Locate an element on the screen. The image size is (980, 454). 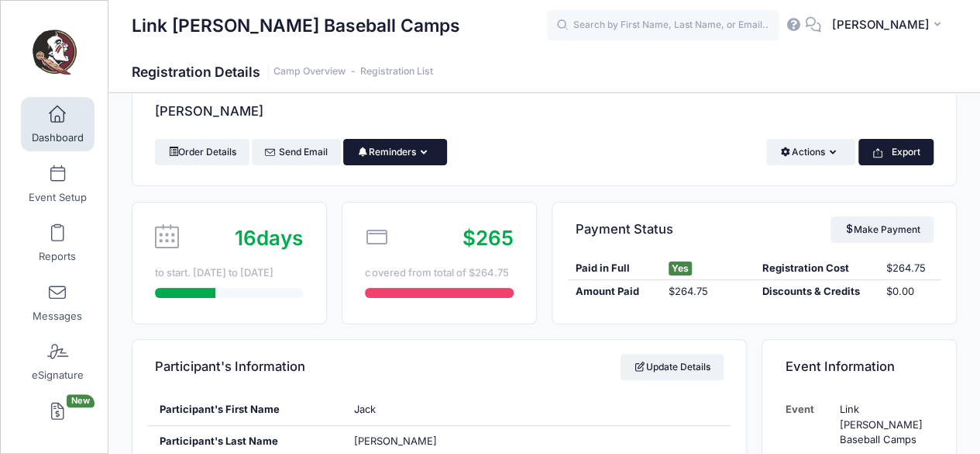
span: Yes is located at coordinates (680, 269).